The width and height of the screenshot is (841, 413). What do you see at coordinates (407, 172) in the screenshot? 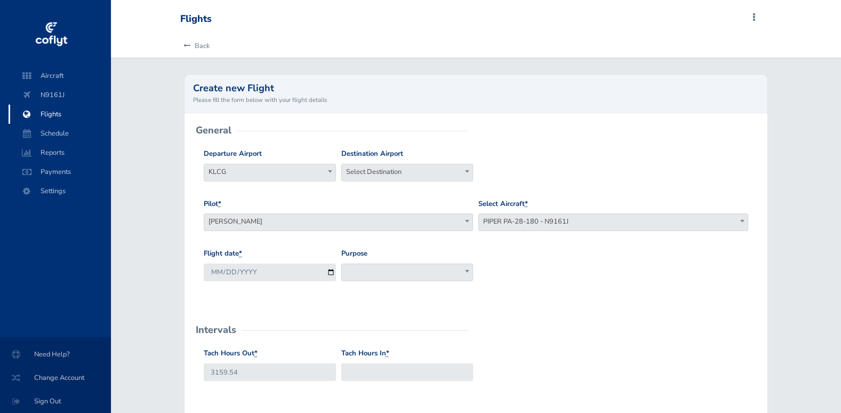
I see `span: Select Destination` at bounding box center [407, 172].